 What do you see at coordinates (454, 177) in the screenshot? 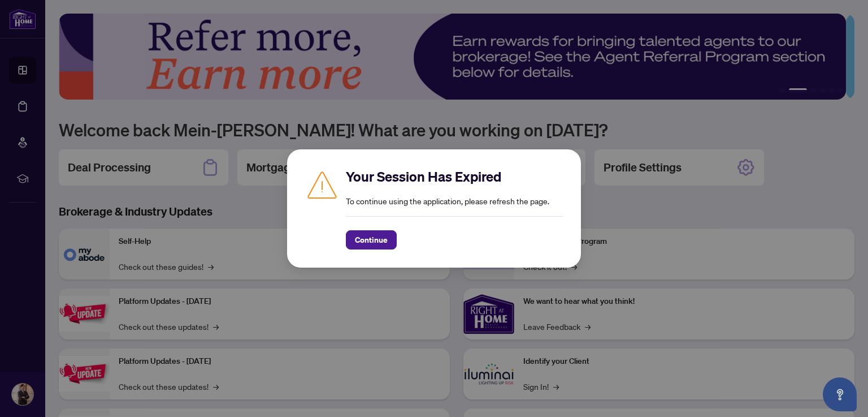
I see `h2: Your Session Has Expired` at bounding box center [454, 177].